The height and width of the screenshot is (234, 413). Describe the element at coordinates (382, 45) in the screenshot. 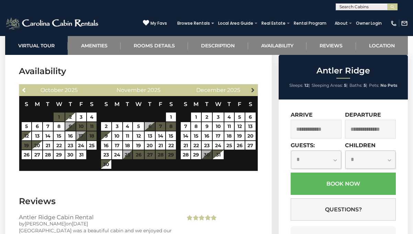

I see `a: Location` at that location.